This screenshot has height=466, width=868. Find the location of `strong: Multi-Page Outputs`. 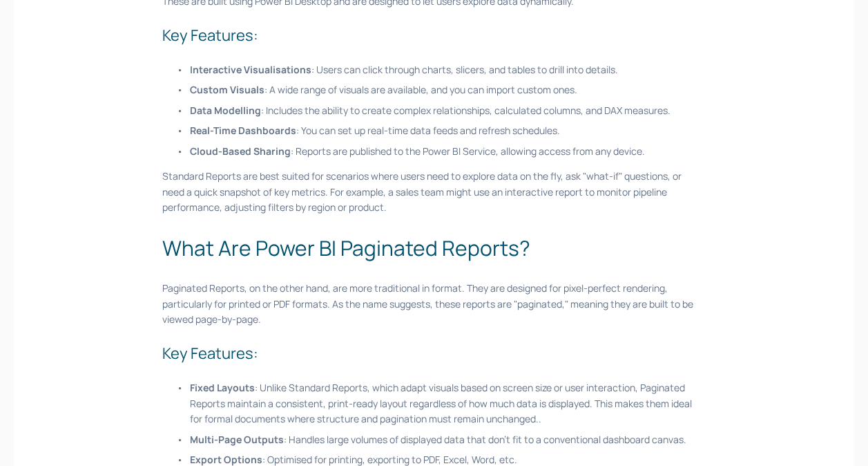

strong: Multi-Page Outputs is located at coordinates (237, 438).